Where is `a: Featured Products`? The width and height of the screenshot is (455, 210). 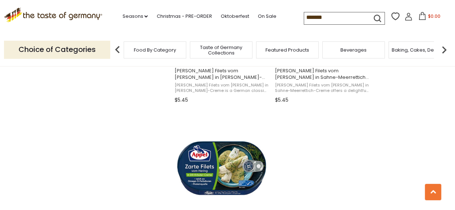 a: Featured Products is located at coordinates (287, 50).